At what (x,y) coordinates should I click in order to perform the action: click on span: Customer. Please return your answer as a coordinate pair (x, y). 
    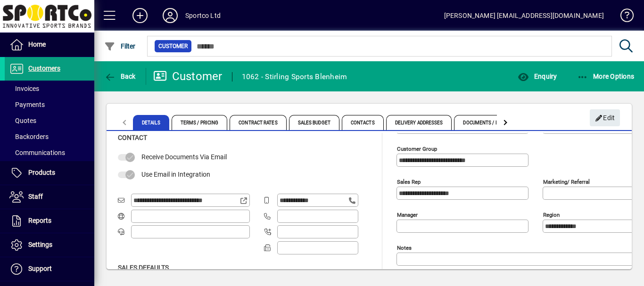
    Looking at the image, I should click on (173, 47).